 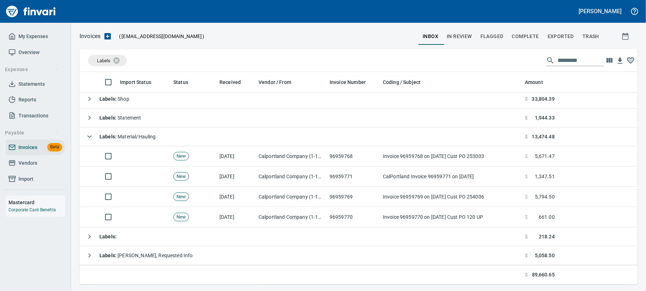 What do you see at coordinates (27, 100) in the screenshot?
I see `span: Reports` at bounding box center [27, 100].